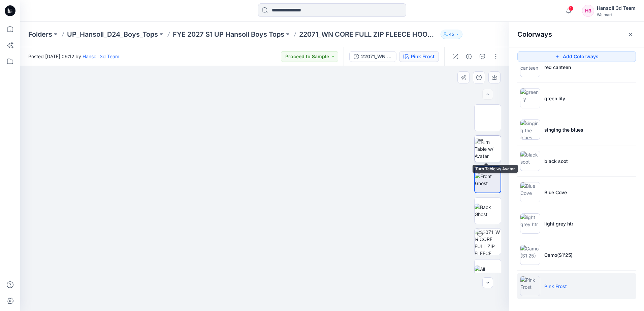 Image resolution: width=644 pixels, height=311 pixels. I want to click on p: 22071_WN CORE FULL ZIP FLEECE HOODIE, so click(368, 35).